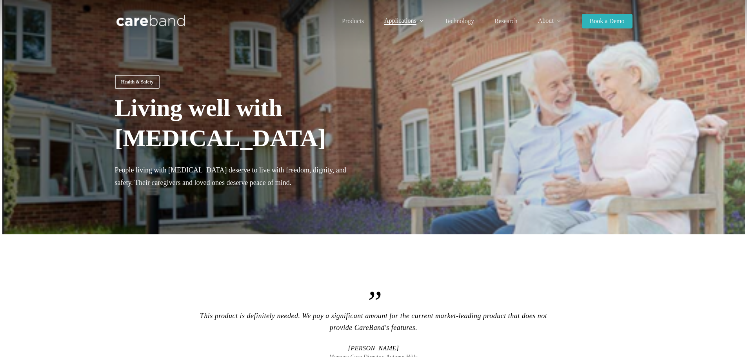  What do you see at coordinates (459, 21) in the screenshot?
I see `span: Technology` at bounding box center [459, 21].